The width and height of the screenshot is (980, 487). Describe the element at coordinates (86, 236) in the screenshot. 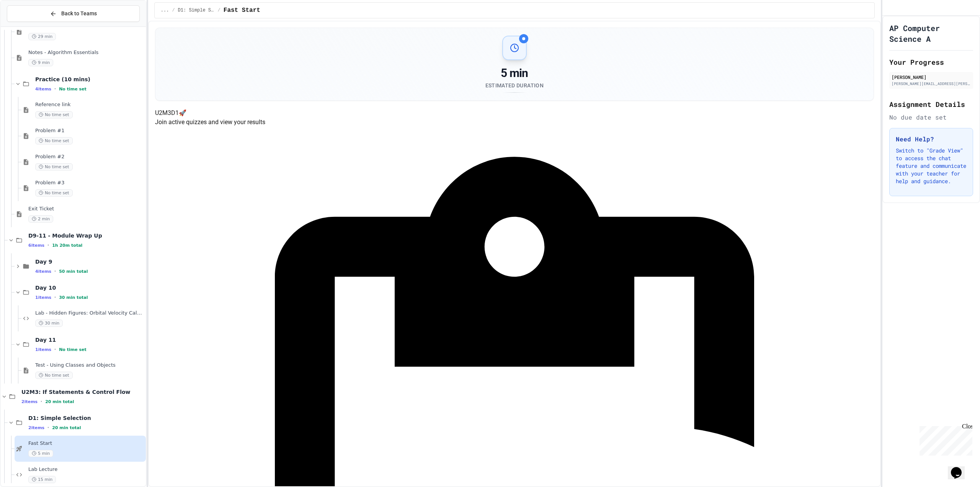

I see `span: D9-11 - Module Wrap Up` at that location.